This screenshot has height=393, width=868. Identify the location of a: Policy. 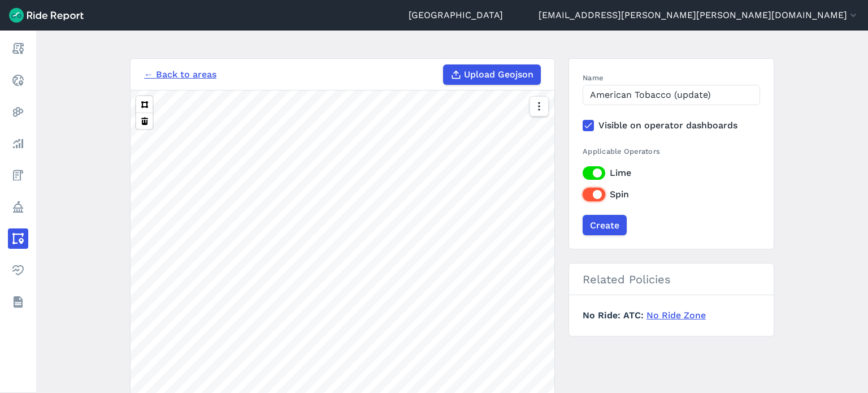
(18, 207).